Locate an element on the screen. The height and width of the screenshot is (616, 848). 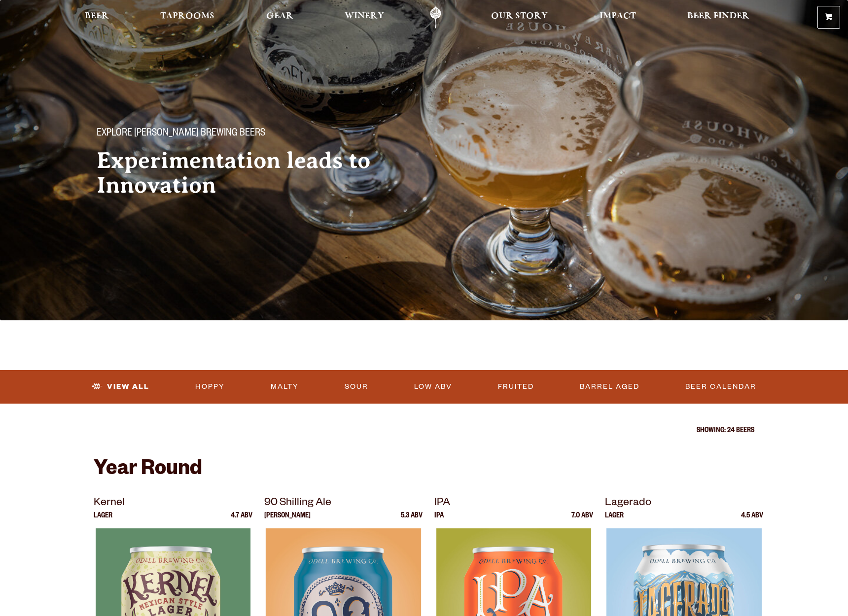
a: Low ABV is located at coordinates (433, 387).